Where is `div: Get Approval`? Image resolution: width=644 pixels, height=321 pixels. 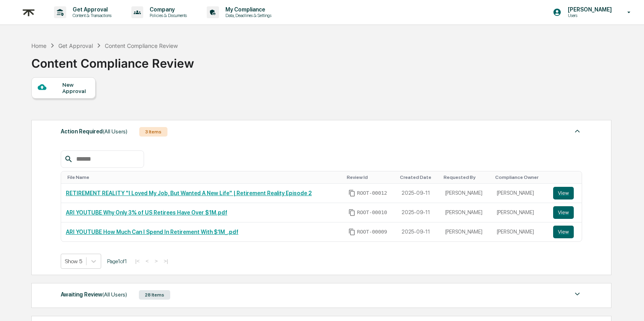
div: Get Approval is located at coordinates (75, 46).